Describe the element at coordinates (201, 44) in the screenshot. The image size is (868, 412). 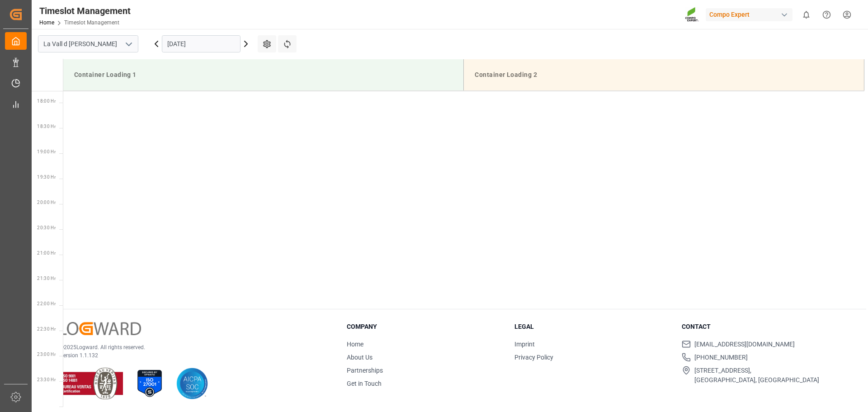
I see `input: DD.MM.YYYY` at that location.